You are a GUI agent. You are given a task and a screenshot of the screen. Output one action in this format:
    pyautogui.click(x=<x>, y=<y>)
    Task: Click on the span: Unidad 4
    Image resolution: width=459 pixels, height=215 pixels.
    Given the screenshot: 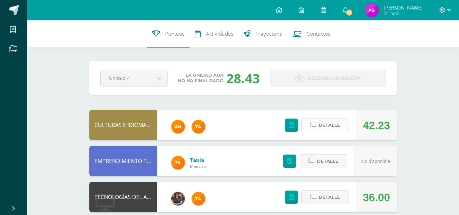 What is the action you would take?
    pyautogui.click(x=126, y=78)
    